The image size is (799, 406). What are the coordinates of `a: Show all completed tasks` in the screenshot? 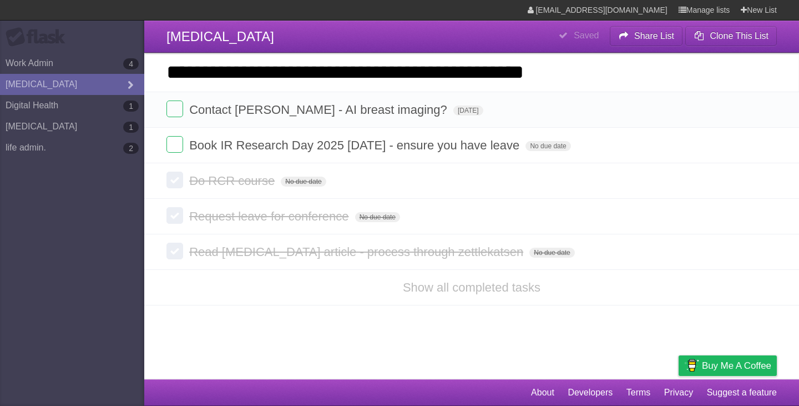 It's located at (472, 287).